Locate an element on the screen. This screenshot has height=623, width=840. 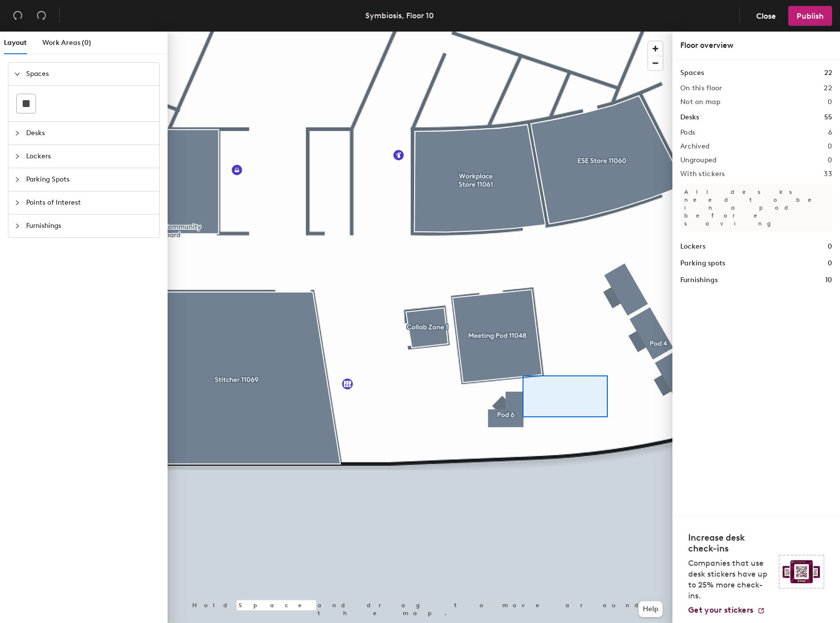
h2: 6 is located at coordinates (830, 132).